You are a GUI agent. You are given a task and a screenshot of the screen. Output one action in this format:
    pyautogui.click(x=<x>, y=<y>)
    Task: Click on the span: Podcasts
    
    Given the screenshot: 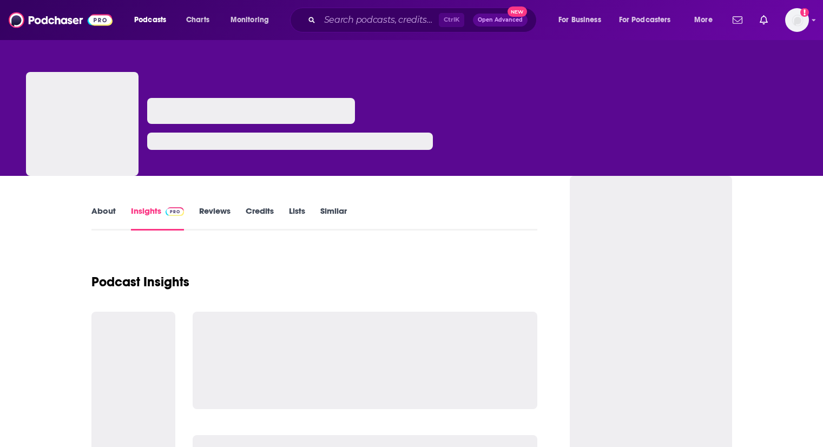 What is the action you would take?
    pyautogui.click(x=150, y=20)
    